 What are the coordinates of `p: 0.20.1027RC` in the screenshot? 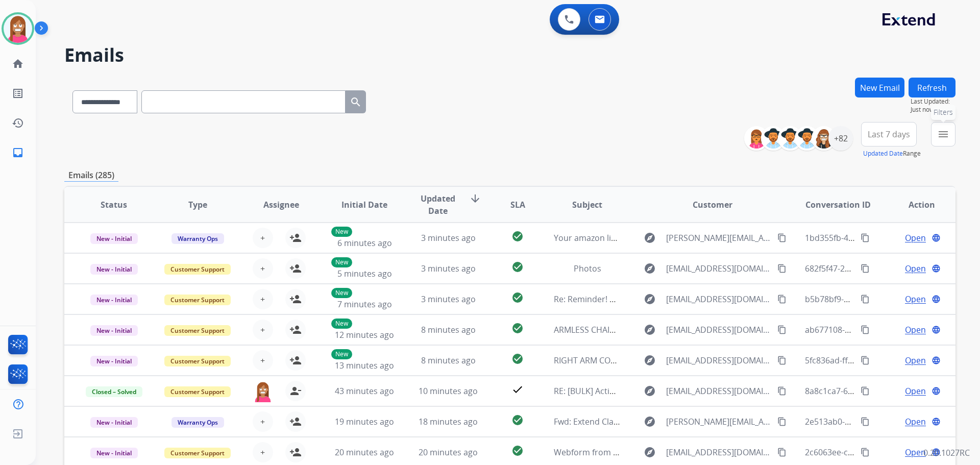 It's located at (946, 453).